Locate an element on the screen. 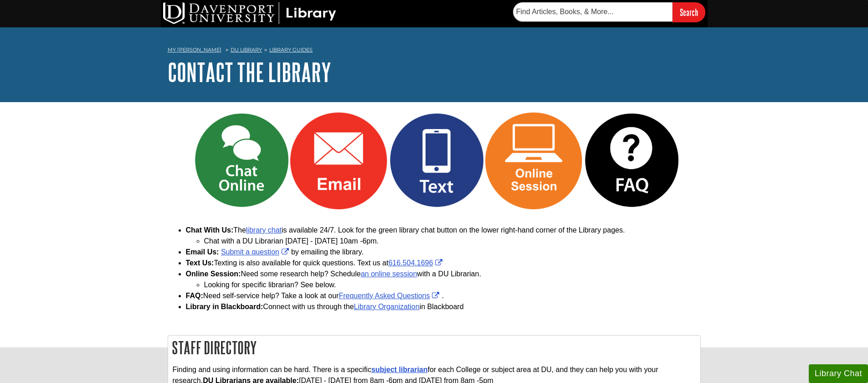 The image size is (868, 383). li: Looking for specific librarian? See below. is located at coordinates (452, 285).